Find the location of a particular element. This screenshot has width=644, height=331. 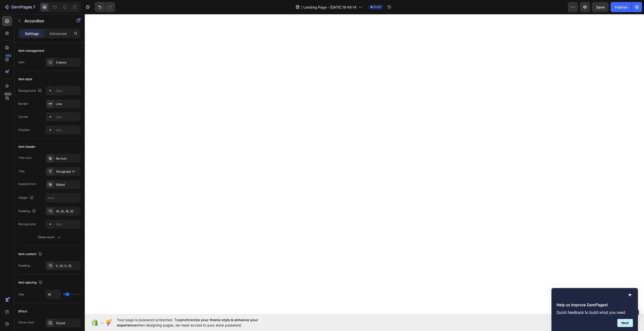

span: Draft is located at coordinates (377, 7).